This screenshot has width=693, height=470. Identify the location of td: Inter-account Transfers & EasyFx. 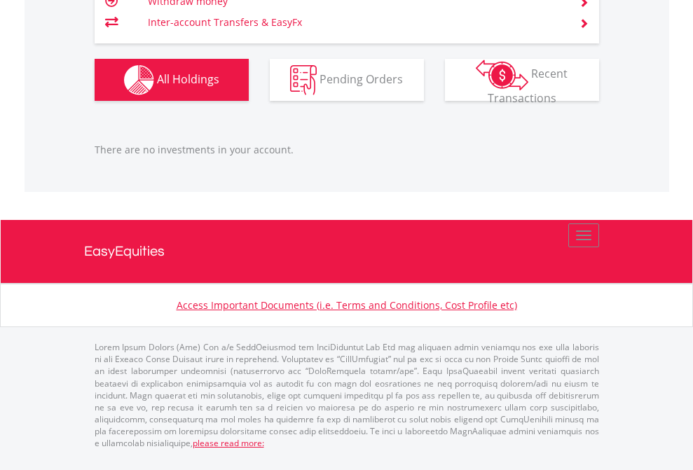
(355, 22).